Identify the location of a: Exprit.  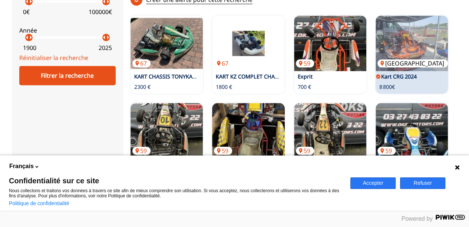
(305, 76).